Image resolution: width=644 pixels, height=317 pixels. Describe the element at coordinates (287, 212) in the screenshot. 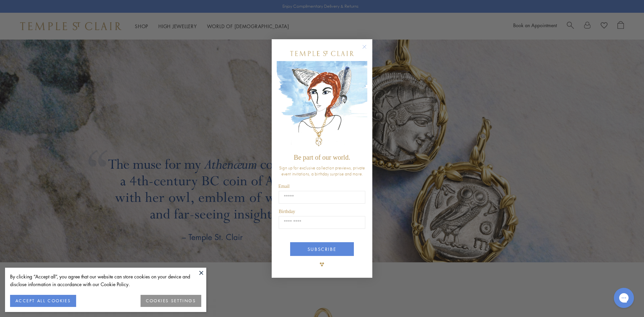

I see `span: Birthday` at that location.